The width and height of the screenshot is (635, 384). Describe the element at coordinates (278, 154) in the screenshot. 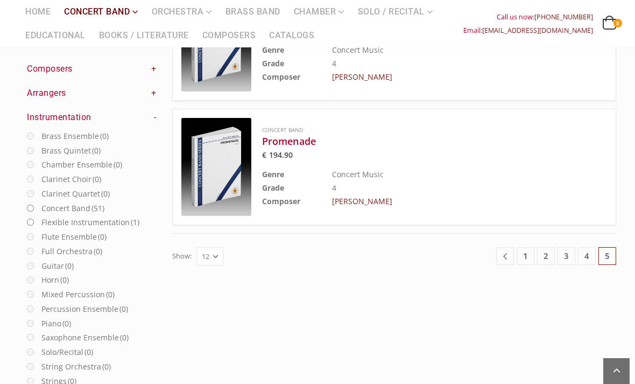

I see `bdi: 194.90` at that location.